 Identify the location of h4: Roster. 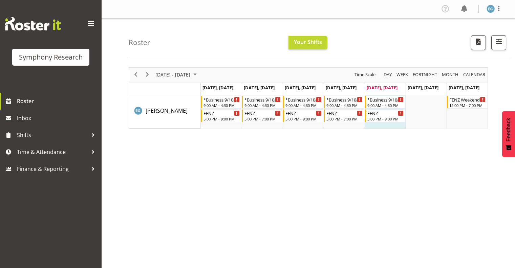
(140, 42).